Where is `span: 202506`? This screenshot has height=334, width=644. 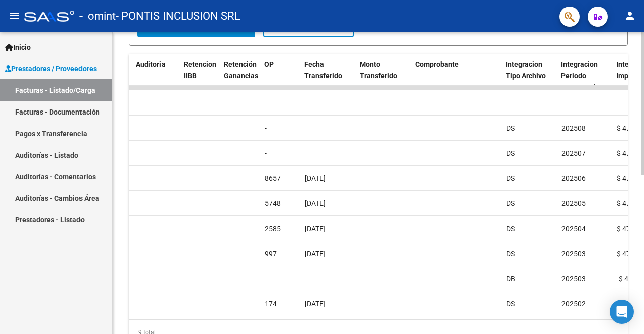 span: 202506 is located at coordinates (574, 178).